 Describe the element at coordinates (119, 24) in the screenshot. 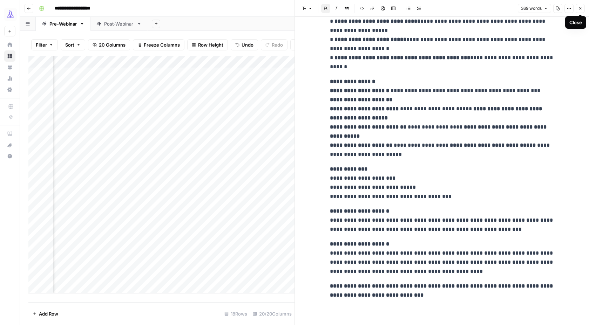

I see `div: Post-Webinar` at that location.